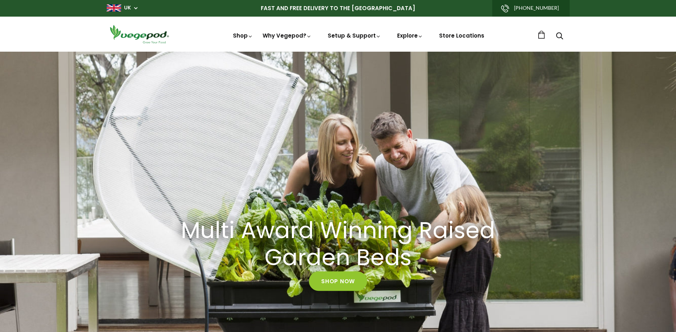 Image resolution: width=676 pixels, height=332 pixels. What do you see at coordinates (338, 245) in the screenshot?
I see `h2: Multi Award Winning Raised Garden Beds` at bounding box center [338, 245].